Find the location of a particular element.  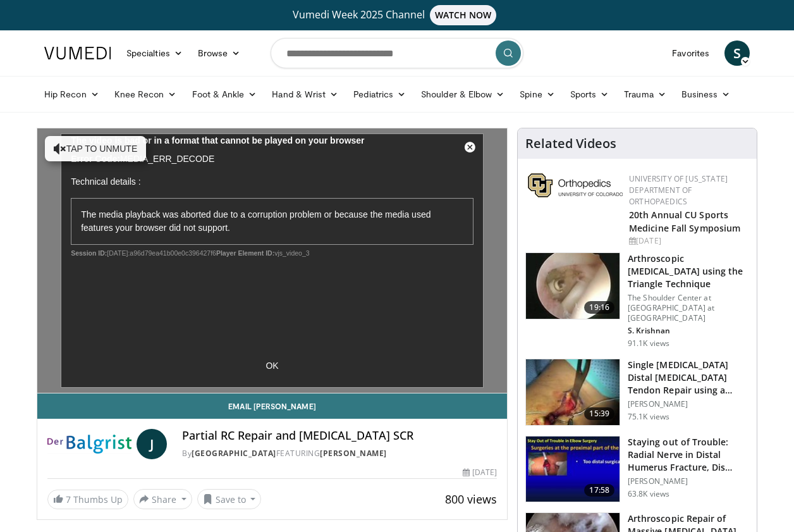

video-js: Video Player is located at coordinates (272, 261).